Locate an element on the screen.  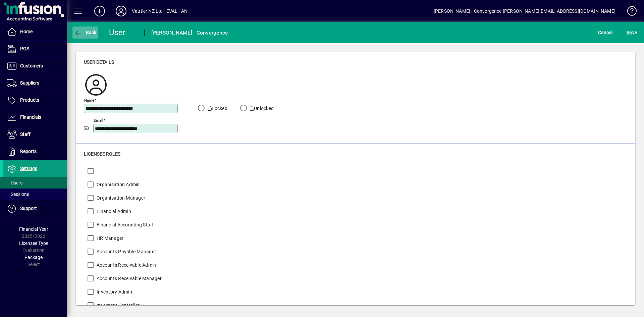
label: Financial Accounting Staff is located at coordinates (124, 224).